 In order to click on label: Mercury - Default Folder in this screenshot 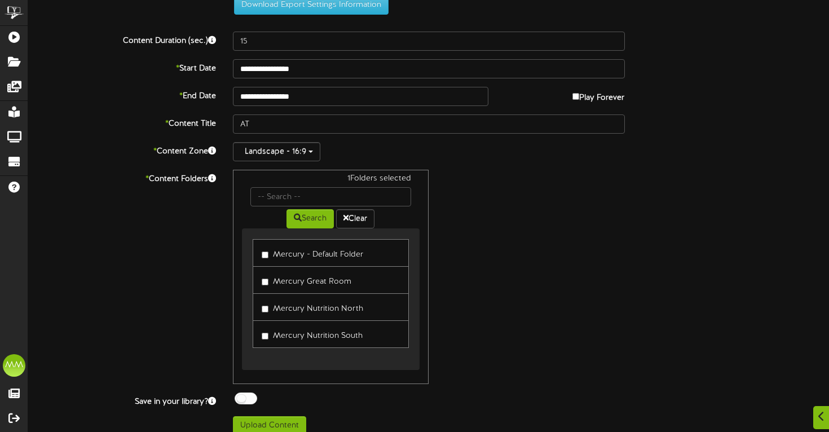, I will do `click(312, 253)`.